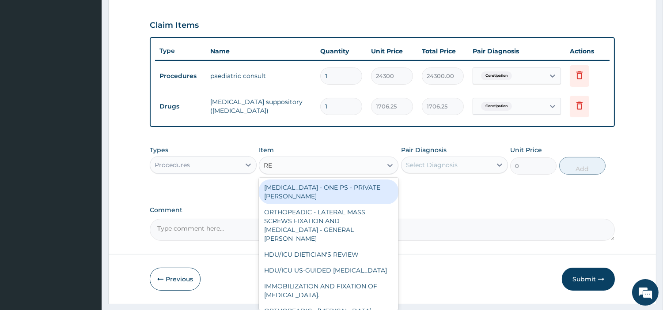  Describe the element at coordinates (97, 55) in the screenshot. I see `div: Chat with us now` at that location.